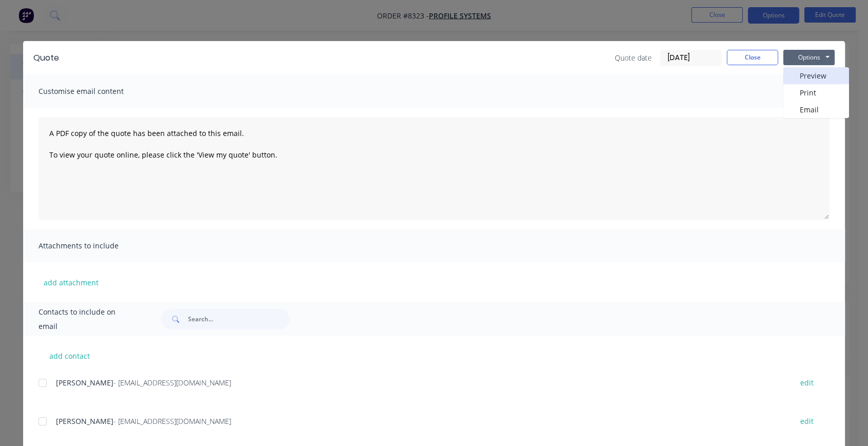  I want to click on button: Email, so click(816, 109).